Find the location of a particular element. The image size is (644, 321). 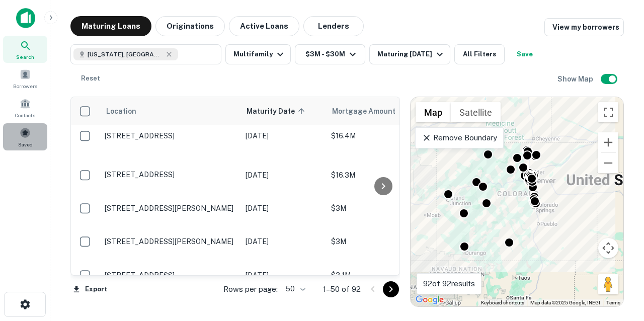

a: Open this area in Google Maps (opens a new window) is located at coordinates (430, 300).